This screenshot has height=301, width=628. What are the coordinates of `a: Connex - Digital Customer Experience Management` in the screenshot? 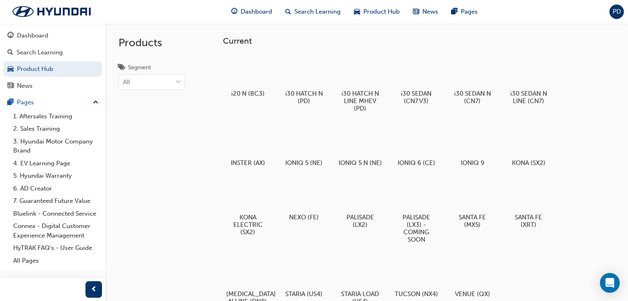 It's located at (56, 231).